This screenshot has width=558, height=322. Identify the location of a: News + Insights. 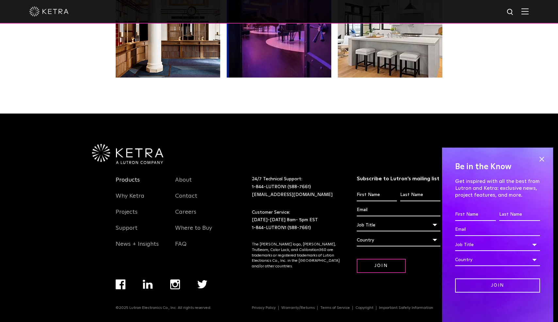
(137, 248).